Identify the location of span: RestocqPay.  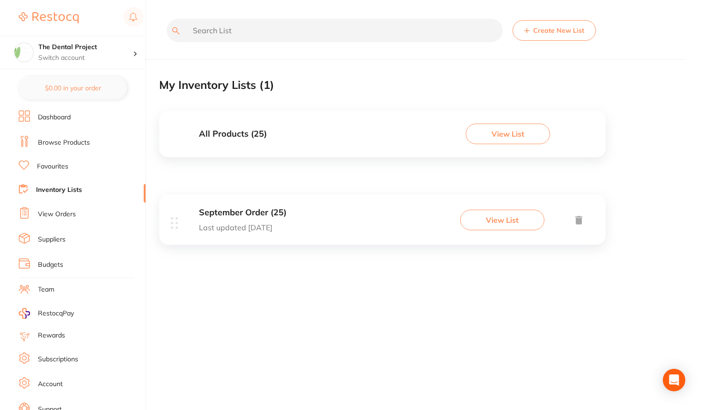
(56, 313).